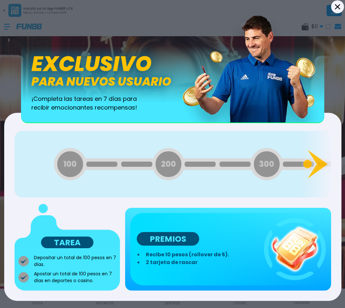 The width and height of the screenshot is (345, 308). What do you see at coordinates (168, 164) in the screenshot?
I see `span: 200` at bounding box center [168, 164].